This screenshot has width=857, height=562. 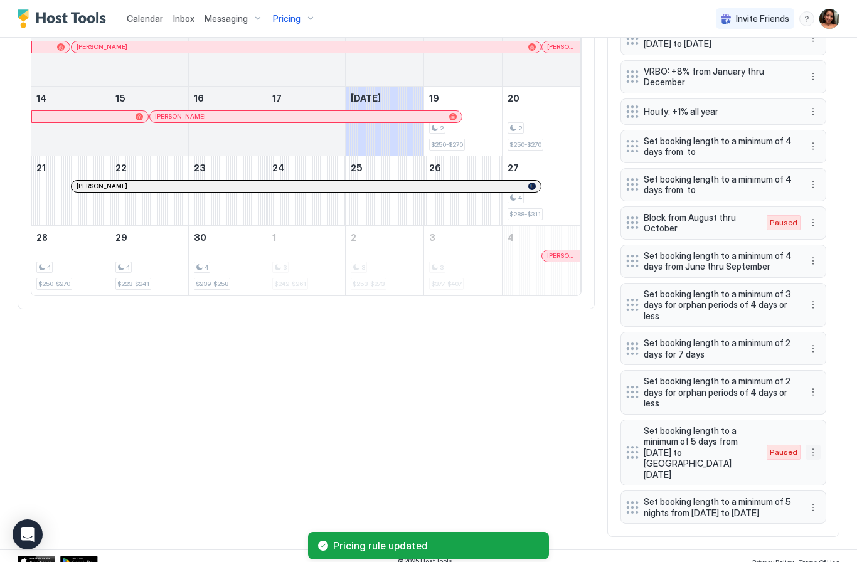 I want to click on td: September 21, 2025, so click(x=70, y=190).